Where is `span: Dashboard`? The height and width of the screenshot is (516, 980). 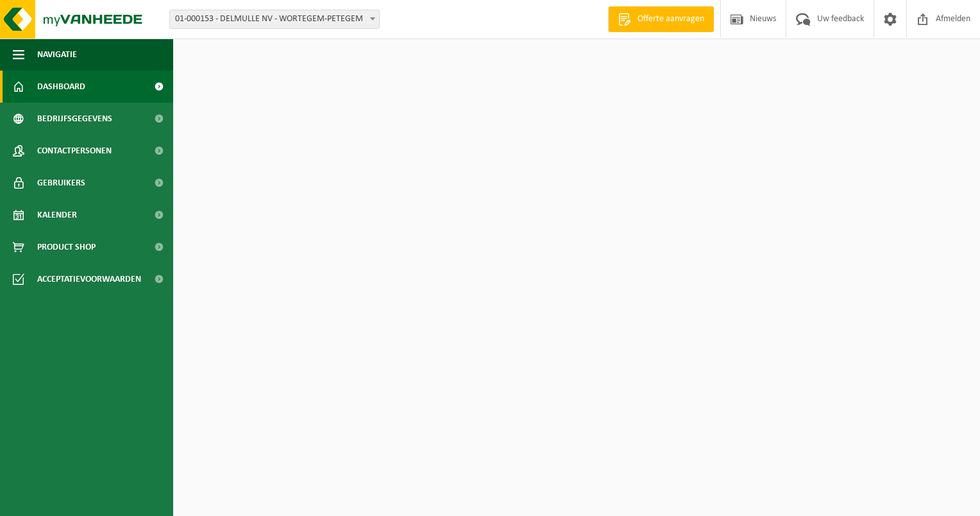
span: Dashboard is located at coordinates (61, 86).